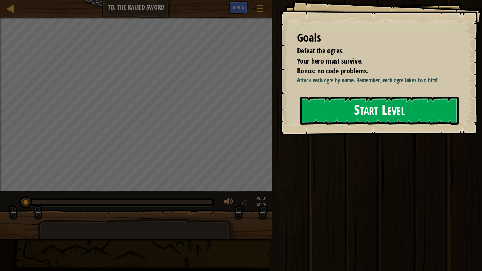 Image resolution: width=482 pixels, height=271 pixels. I want to click on li: Your hero must survive., so click(372, 61).